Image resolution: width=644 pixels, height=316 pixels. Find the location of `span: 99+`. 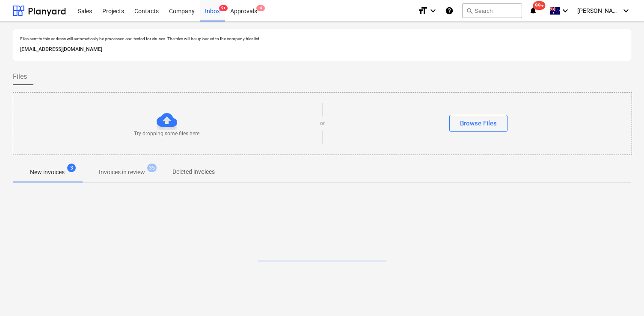

span: 99+ is located at coordinates (539, 5).